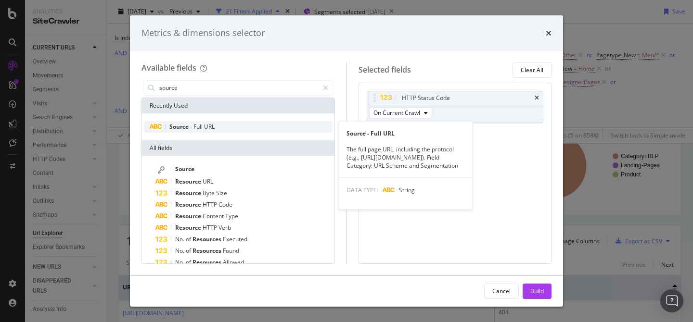 This screenshot has height=322, width=693. I want to click on div: Selected fields, so click(385, 70).